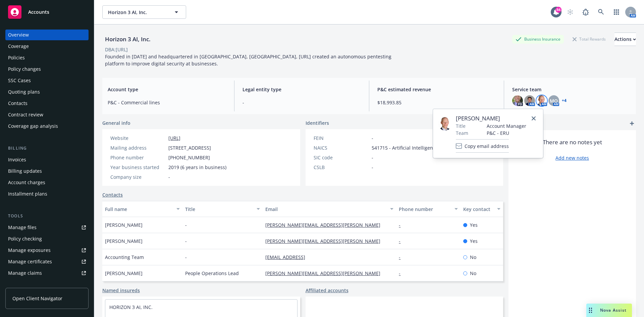 The height and width of the screenshot is (317, 644). Describe the element at coordinates (534, 119) in the screenshot. I see `a: close` at that location.